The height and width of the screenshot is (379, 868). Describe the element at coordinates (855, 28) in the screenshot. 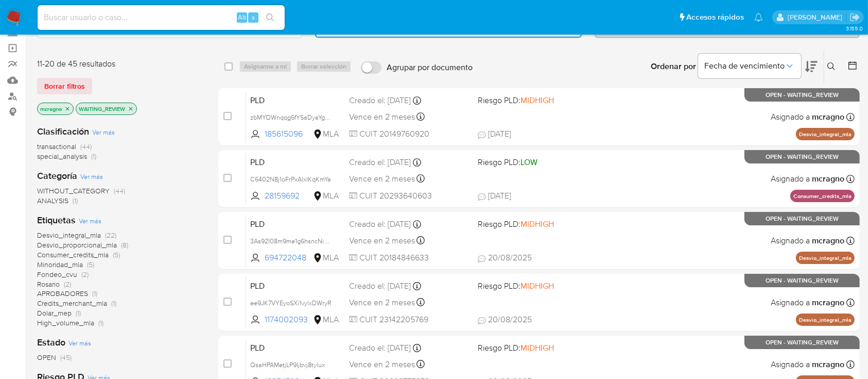

I see `span: 3.155.0` at that location.